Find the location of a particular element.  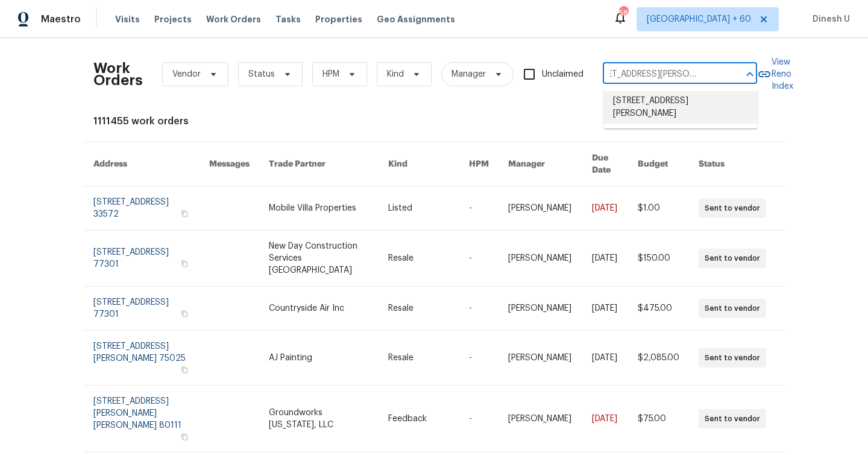

th: Manager is located at coordinates (540, 164).